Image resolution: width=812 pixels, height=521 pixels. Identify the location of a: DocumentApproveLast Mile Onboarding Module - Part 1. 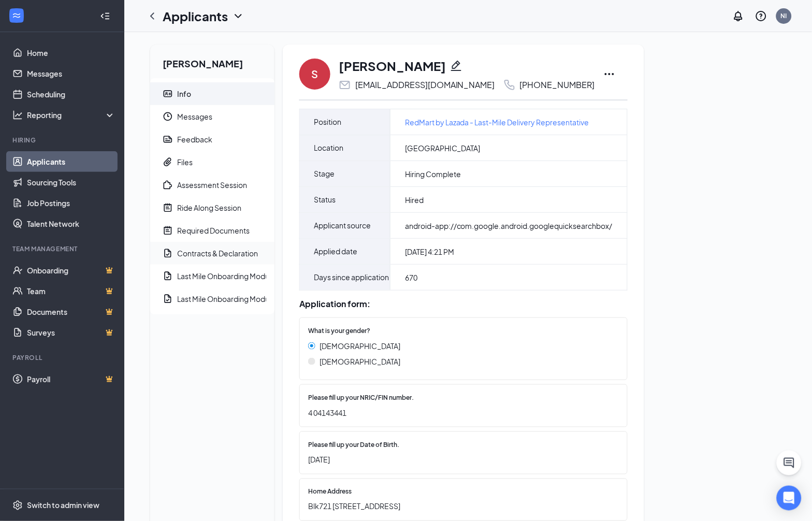
(212, 276).